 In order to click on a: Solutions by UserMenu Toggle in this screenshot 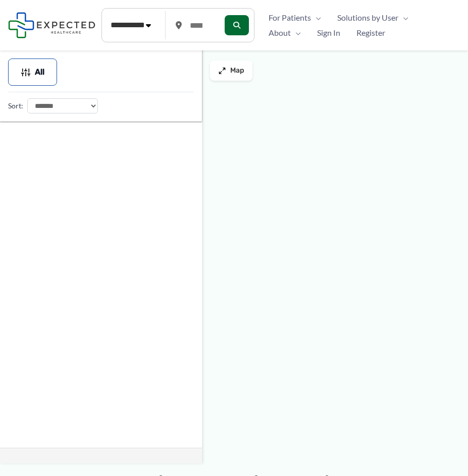, I will do `click(373, 18)`.